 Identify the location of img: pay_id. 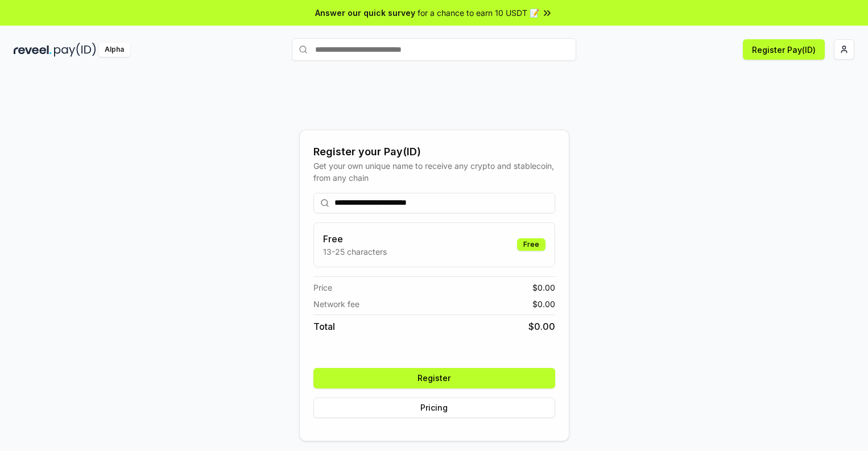
(75, 49).